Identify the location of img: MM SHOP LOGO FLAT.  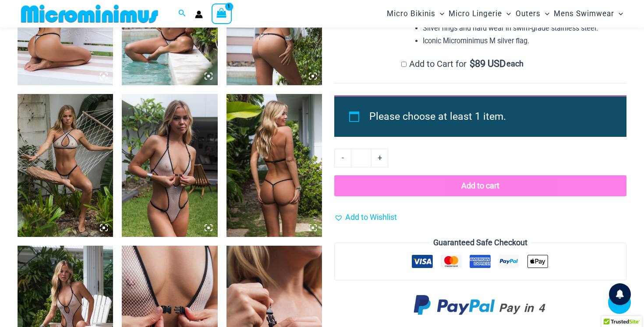
(89, 14).